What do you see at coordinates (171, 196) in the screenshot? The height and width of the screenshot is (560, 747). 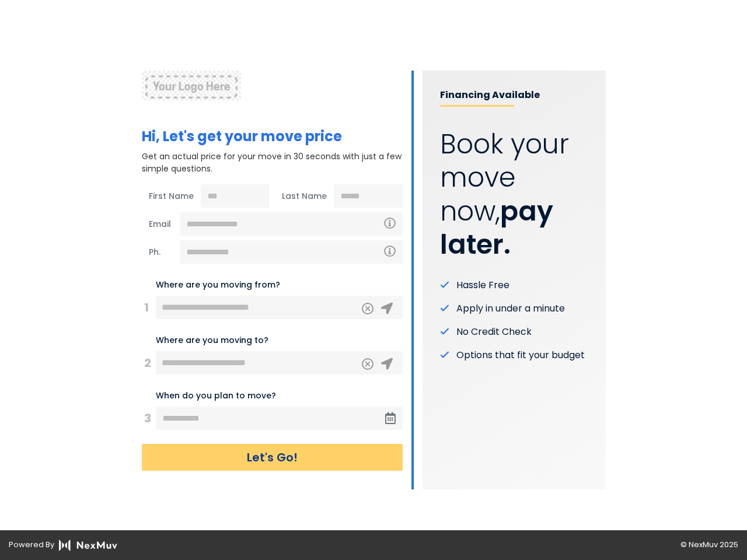 I see `span: First Name` at bounding box center [171, 196].